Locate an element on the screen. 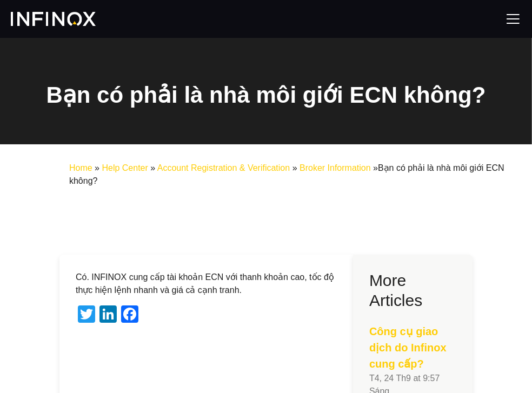 Image resolution: width=532 pixels, height=393 pixels. h2: Bạn có phải là nhà môi giới ECN không? is located at coordinates (266, 94).